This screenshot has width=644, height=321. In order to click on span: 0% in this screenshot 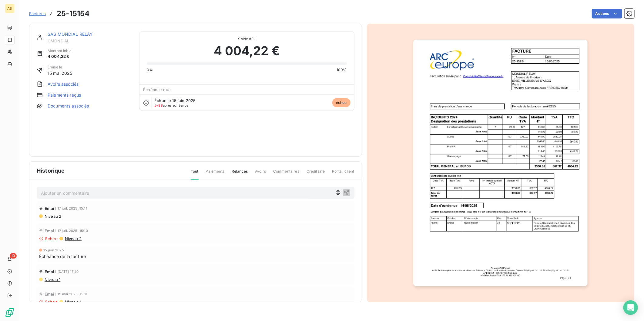, I will do `click(150, 70)`.